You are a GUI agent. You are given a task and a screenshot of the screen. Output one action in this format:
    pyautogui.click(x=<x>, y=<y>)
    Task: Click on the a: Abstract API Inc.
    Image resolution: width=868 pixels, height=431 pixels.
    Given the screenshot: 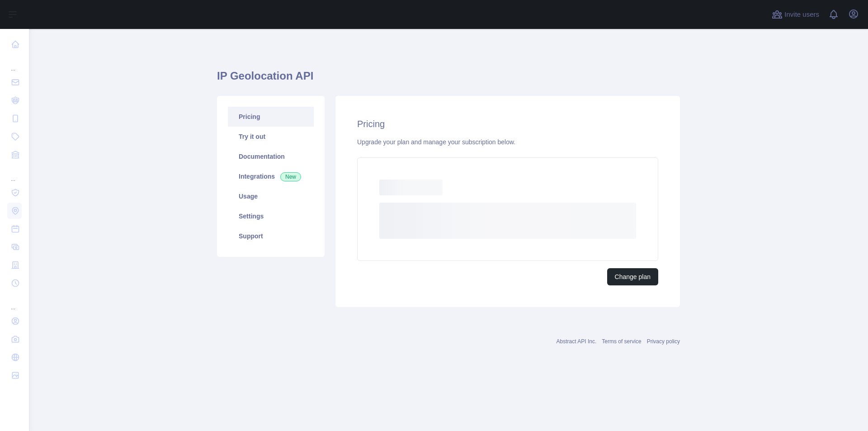 What is the action you would take?
    pyautogui.click(x=576, y=341)
    